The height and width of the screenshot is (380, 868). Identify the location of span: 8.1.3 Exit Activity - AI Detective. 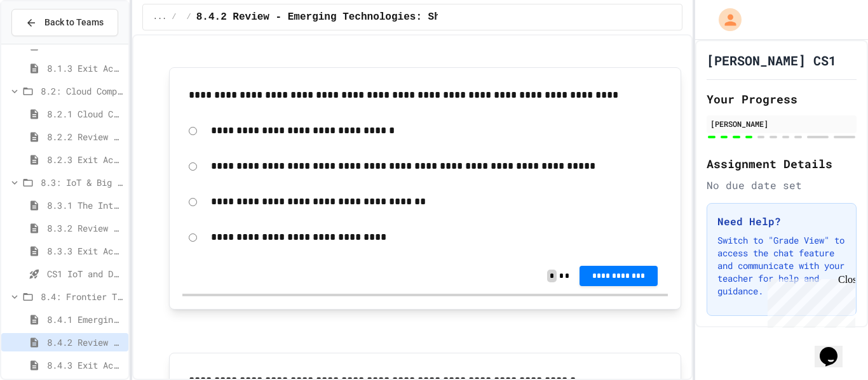
(85, 68).